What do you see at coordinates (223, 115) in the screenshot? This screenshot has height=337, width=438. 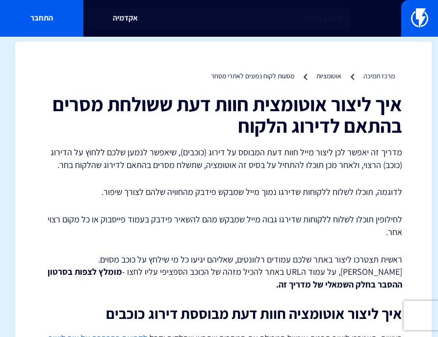 I see `h1: איך ליצור אוטומצית חוות דעת ששולחת מסרים בהתאם לדירוג הלקוח` at bounding box center [223, 115].